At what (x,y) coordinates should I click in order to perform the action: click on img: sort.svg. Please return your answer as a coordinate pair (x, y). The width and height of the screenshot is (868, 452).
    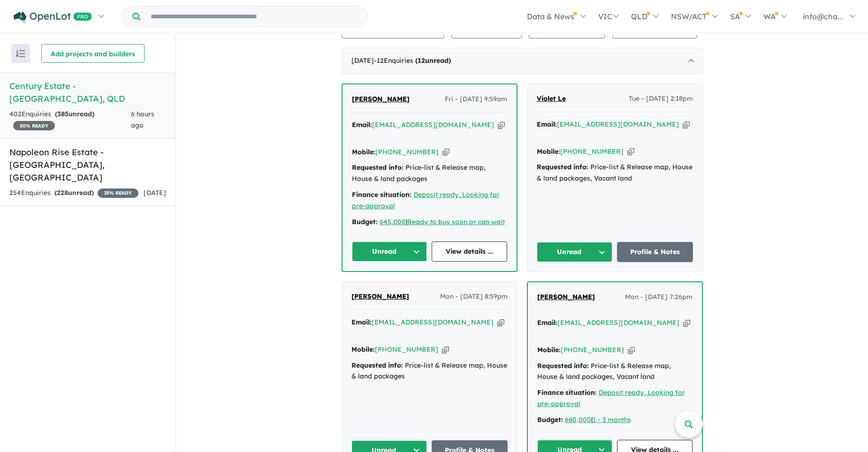
    Looking at the image, I should click on (21, 53).